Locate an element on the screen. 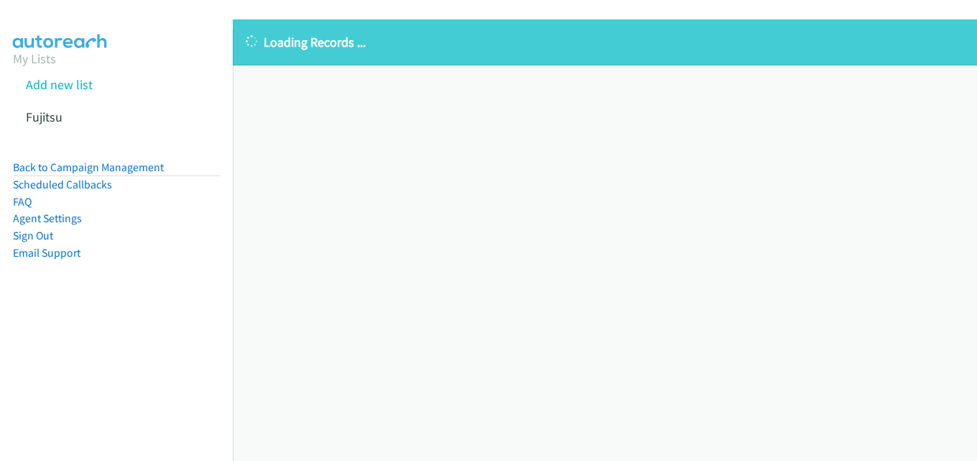  a: Back to Campaign Management is located at coordinates (88, 167).